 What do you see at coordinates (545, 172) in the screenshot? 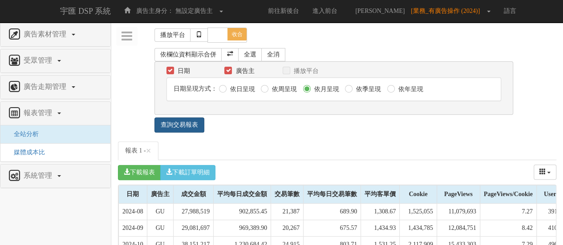
I see `div: Columns` at bounding box center [545, 172].